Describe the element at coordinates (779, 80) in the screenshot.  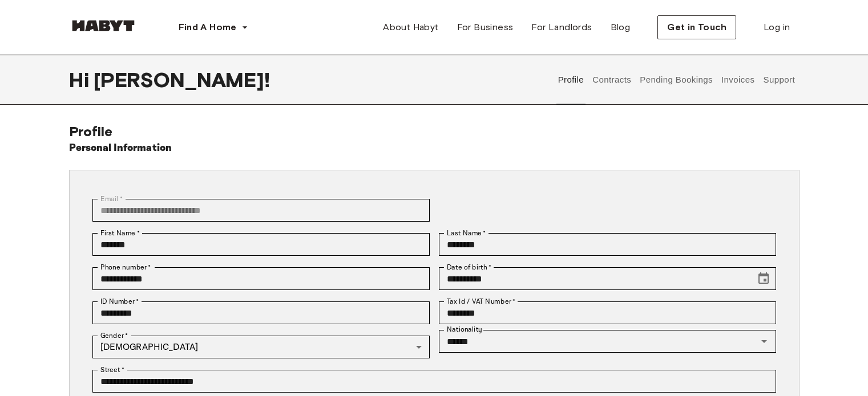
I see `button: Support` at that location.